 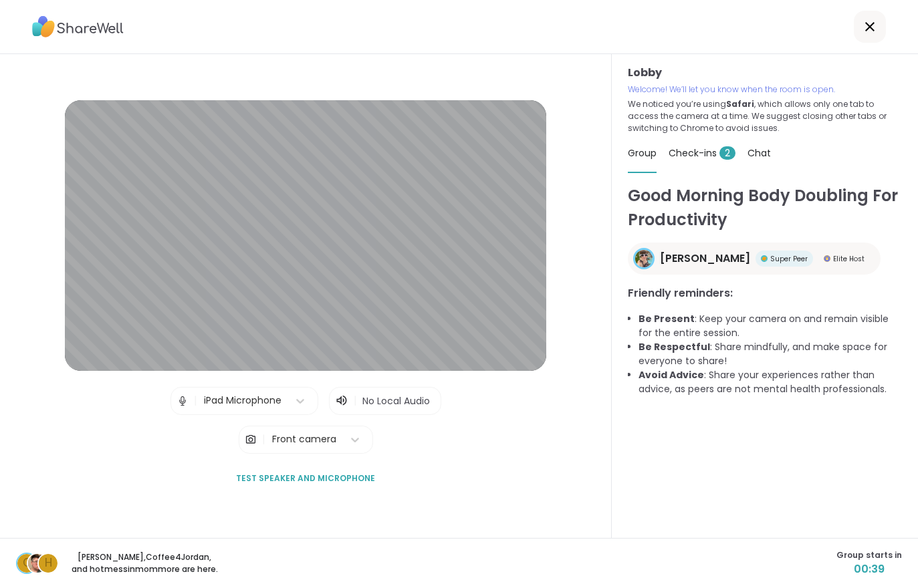 What do you see at coordinates (765, 293) in the screenshot?
I see `h3: Friendly reminders:` at bounding box center [765, 293].